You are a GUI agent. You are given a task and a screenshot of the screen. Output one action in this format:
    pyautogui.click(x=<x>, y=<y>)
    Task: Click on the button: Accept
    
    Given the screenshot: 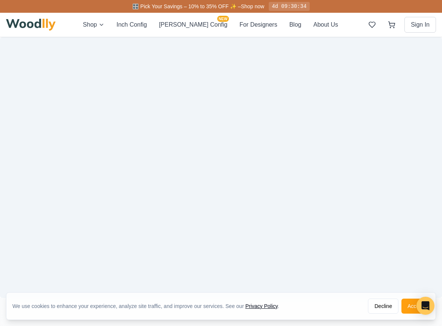 What is the action you would take?
    pyautogui.click(x=415, y=306)
    